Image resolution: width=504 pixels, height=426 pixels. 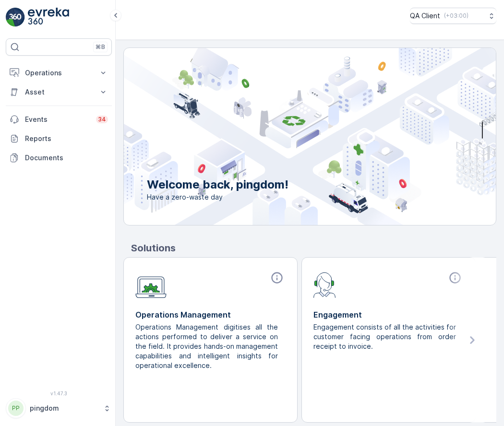 What do you see at coordinates (388, 315) in the screenshot?
I see `p: Engagement` at bounding box center [388, 315].